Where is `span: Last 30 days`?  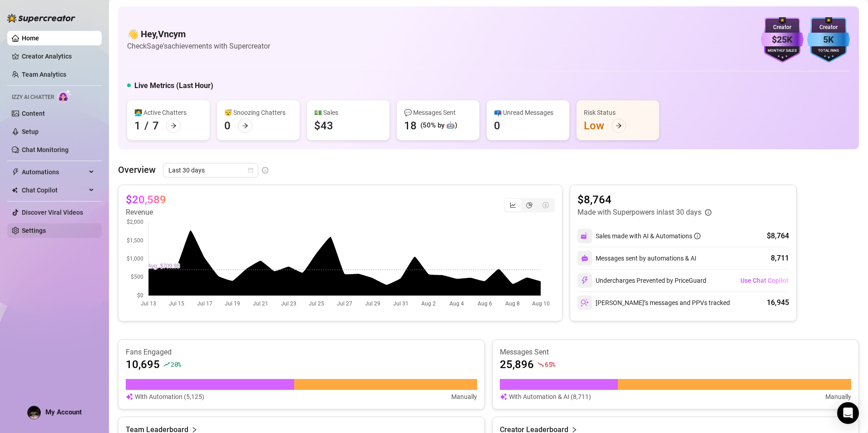
span: Last 30 days is located at coordinates (210, 170).